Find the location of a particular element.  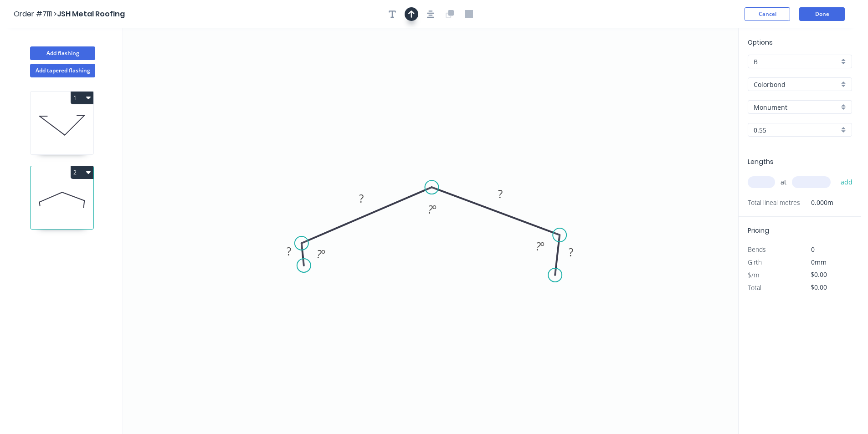

button: Done is located at coordinates (822, 14).